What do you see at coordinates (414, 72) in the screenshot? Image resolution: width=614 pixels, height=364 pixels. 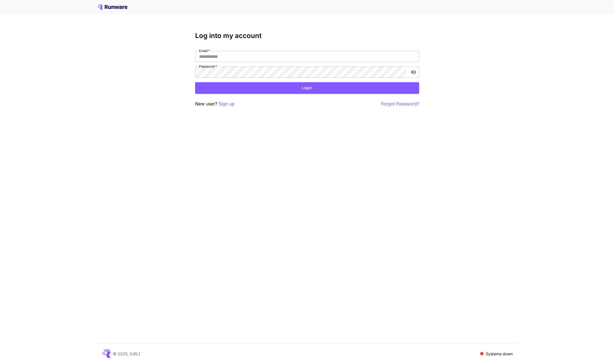 I see `button: toggle password visibility` at bounding box center [414, 72].